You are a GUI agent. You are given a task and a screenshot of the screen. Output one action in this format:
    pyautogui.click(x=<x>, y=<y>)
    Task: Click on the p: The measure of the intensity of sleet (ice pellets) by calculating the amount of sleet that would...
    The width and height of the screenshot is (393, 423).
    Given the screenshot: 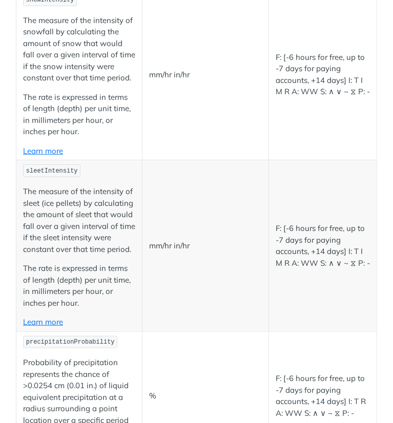 What is the action you would take?
    pyautogui.click(x=79, y=220)
    